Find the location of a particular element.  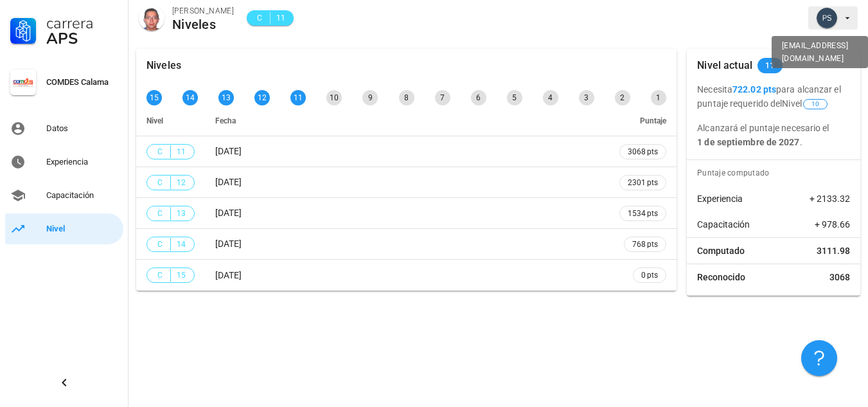

span: + 978.66 is located at coordinates (832, 224).